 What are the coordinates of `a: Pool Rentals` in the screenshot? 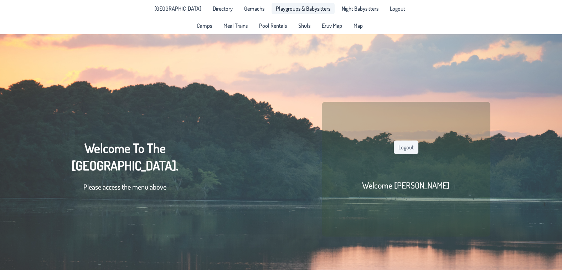 It's located at (273, 26).